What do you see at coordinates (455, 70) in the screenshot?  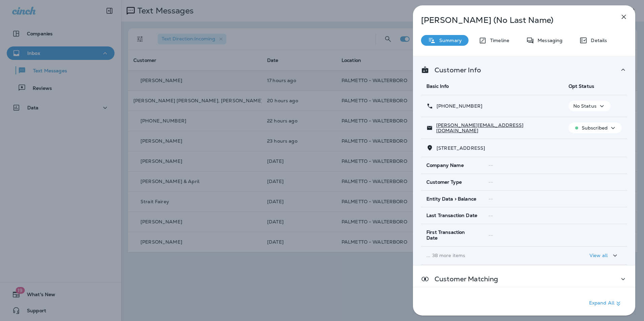 I see `p: Customer Info` at bounding box center [455, 70].